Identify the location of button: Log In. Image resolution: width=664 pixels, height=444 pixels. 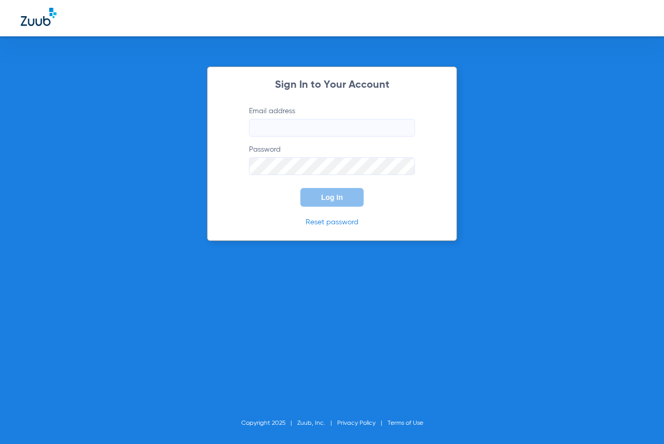
(332, 197).